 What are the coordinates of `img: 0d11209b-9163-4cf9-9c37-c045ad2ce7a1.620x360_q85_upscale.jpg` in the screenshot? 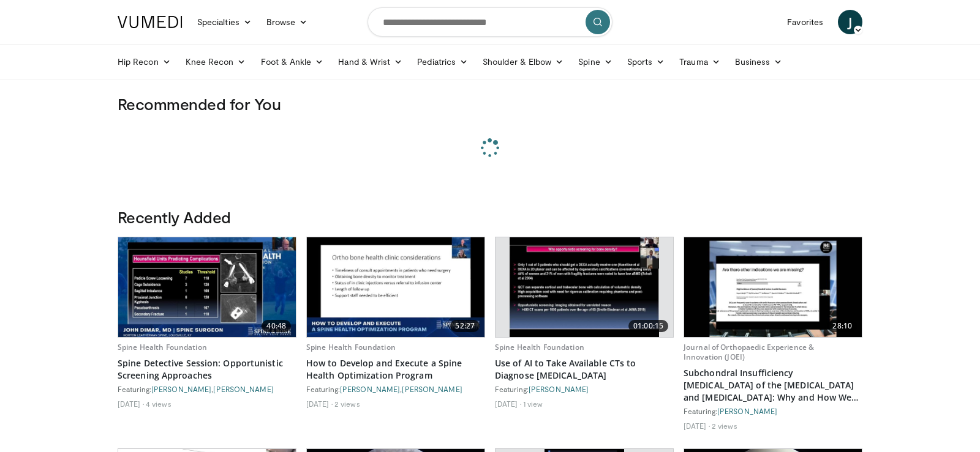 It's located at (774, 287).